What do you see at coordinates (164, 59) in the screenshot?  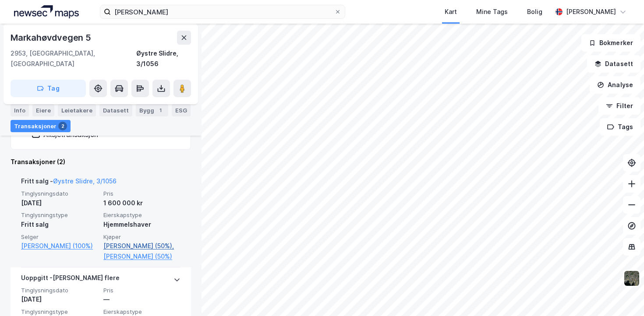 I see `div: Øystre Slidre, 3/1056` at bounding box center [164, 59].